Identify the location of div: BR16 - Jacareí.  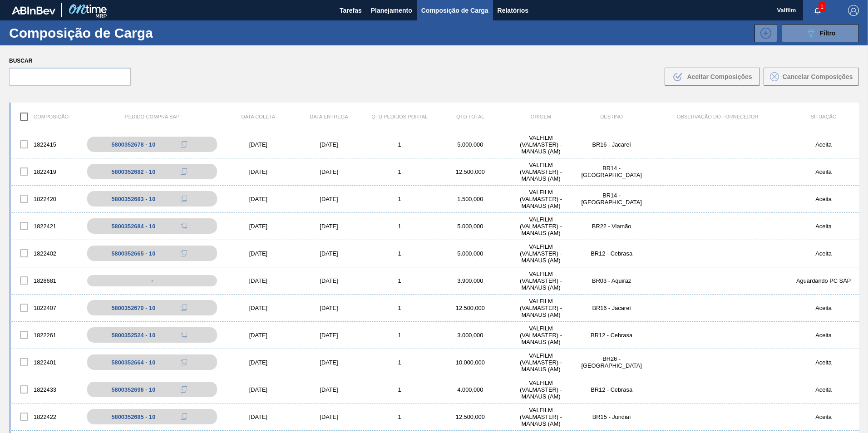
(612, 145).